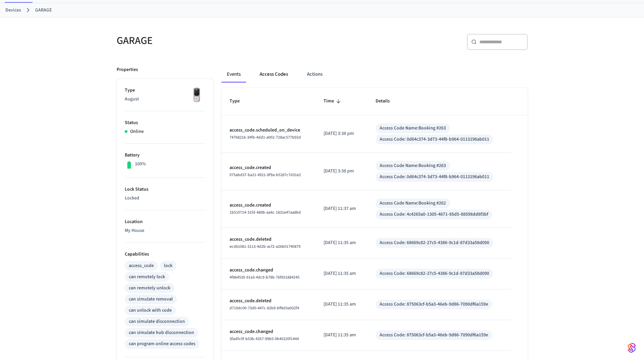 The image size is (644, 360). What do you see at coordinates (375, 74) in the screenshot?
I see `div: ant example` at bounding box center [375, 74].